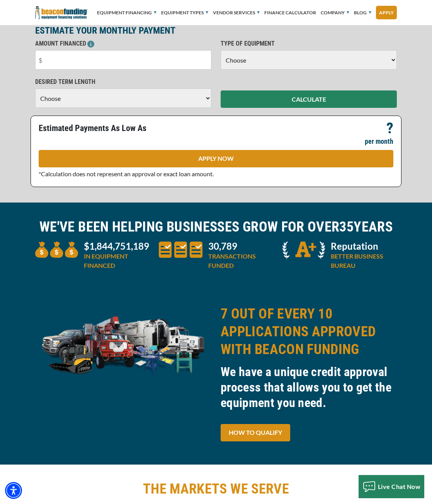 This screenshot has height=504, width=432. Describe the element at coordinates (346, 227) in the screenshot. I see `span: 35` at that location.